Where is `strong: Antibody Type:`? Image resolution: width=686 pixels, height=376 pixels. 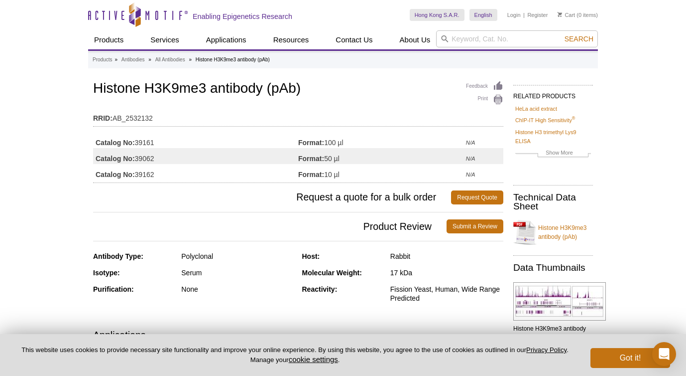 strong: Antibody Type: is located at coordinates (118, 256).